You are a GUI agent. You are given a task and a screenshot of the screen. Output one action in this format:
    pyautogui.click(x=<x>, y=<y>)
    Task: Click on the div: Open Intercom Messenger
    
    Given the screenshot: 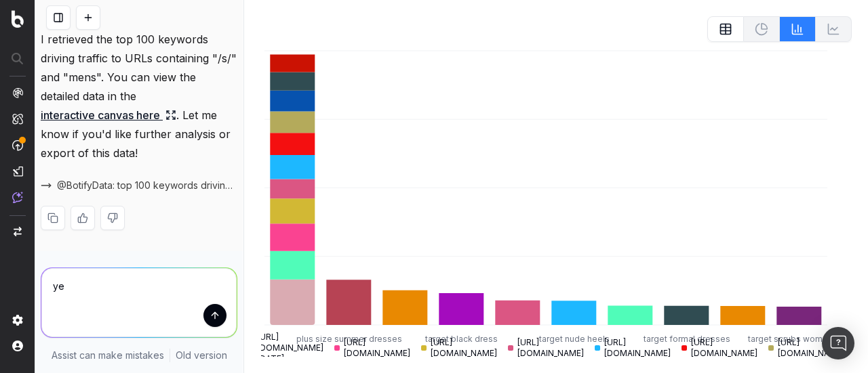 What is the action you would take?
    pyautogui.click(x=838, y=344)
    